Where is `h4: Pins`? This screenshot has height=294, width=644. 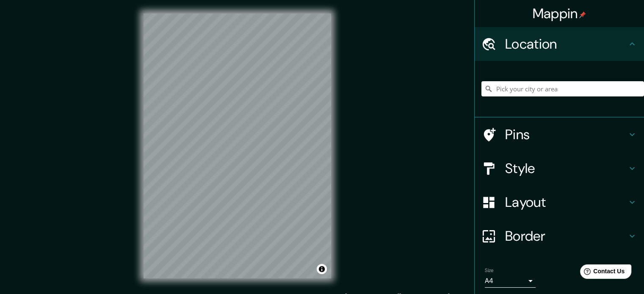 h4: Pins is located at coordinates (566, 134).